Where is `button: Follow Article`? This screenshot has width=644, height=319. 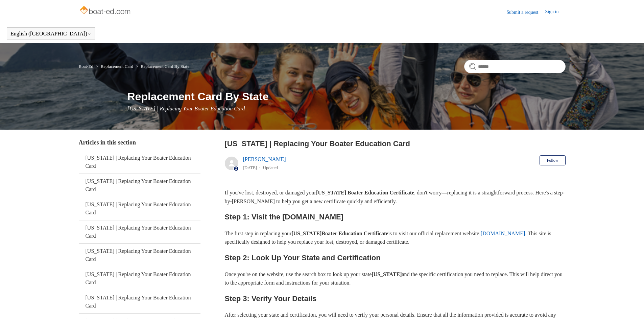
button: Follow Article is located at coordinates (552, 160).